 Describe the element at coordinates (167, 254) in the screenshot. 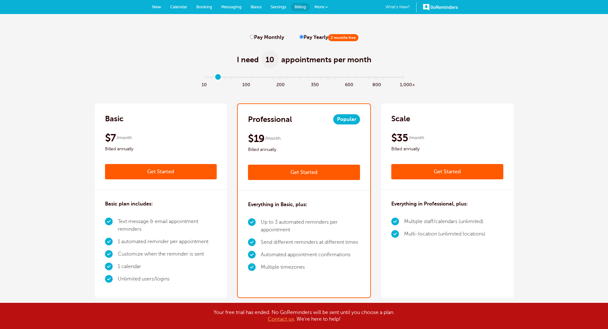

I see `li: Customize when the reminder is sent` at that location.